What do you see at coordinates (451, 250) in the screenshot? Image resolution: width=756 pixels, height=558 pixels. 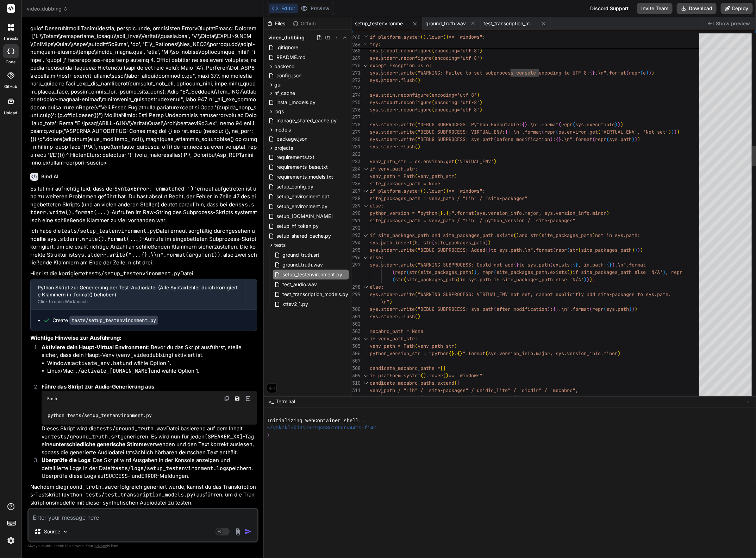 I see `span: "DEBUG SUBPROCESS: Added` at bounding box center [451, 250].